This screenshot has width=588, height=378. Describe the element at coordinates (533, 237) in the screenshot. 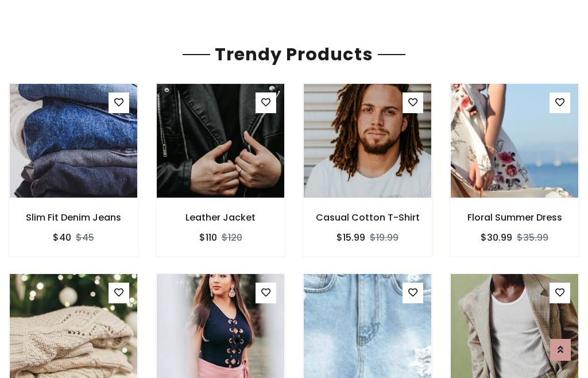

I see `del: $35.99` at that location.